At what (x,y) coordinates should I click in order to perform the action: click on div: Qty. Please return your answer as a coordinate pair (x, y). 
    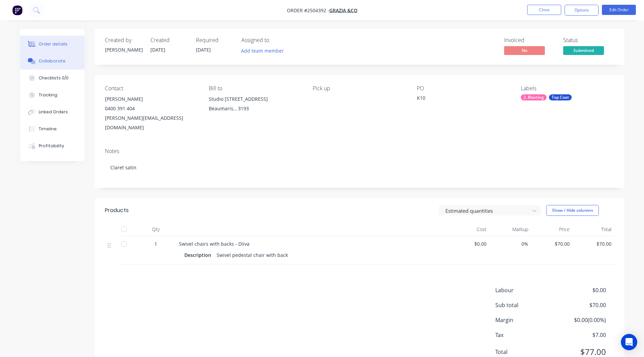
    Looking at the image, I should click on (155, 229).